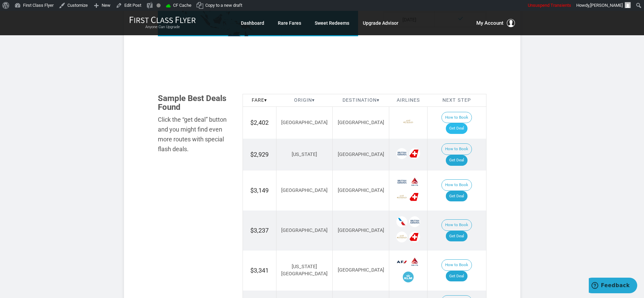 The image size is (644, 298). Describe the element at coordinates (259, 154) in the screenshot. I see `span: $2,929` at that location.